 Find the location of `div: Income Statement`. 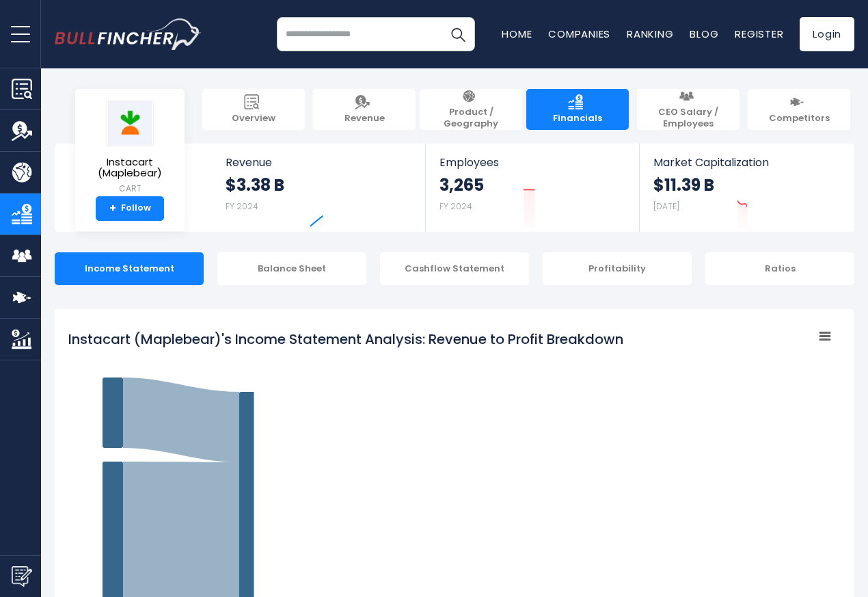

div: Income Statement is located at coordinates (130, 269).